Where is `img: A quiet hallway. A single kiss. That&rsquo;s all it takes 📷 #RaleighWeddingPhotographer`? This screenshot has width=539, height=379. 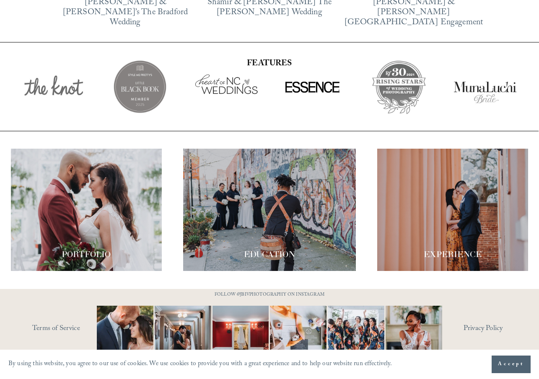
img: A quiet hallway. A single kiss. That&rsquo;s all it takes 📷 #RaleighWeddingPhotographer is located at coordinates (183, 334).